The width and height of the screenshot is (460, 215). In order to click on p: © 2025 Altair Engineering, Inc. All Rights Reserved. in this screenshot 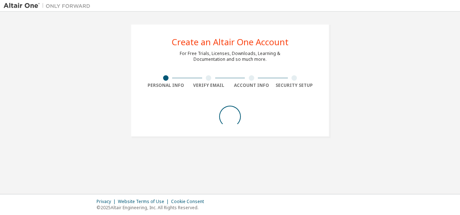, I will do `click(152, 207)`.